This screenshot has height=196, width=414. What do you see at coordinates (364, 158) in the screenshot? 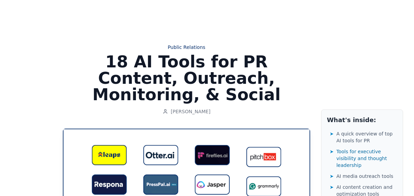
I see `a: ➤Tools for executive visibility and thought leadership` at bounding box center [364, 158].